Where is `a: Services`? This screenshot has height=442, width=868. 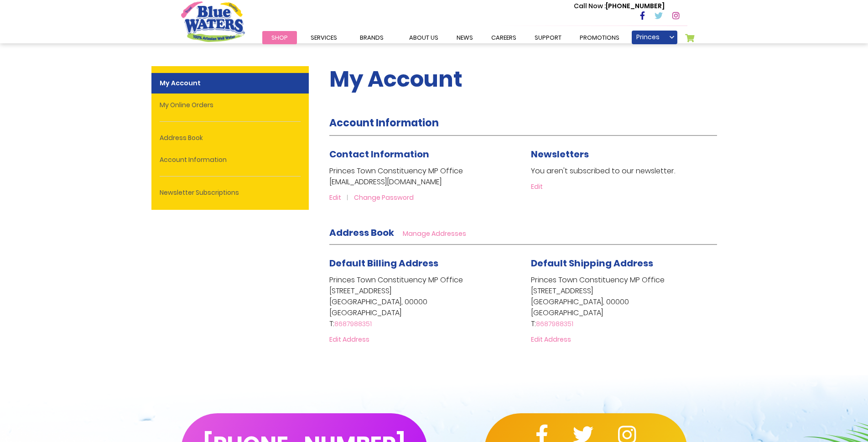 a: Services is located at coordinates (324, 38).